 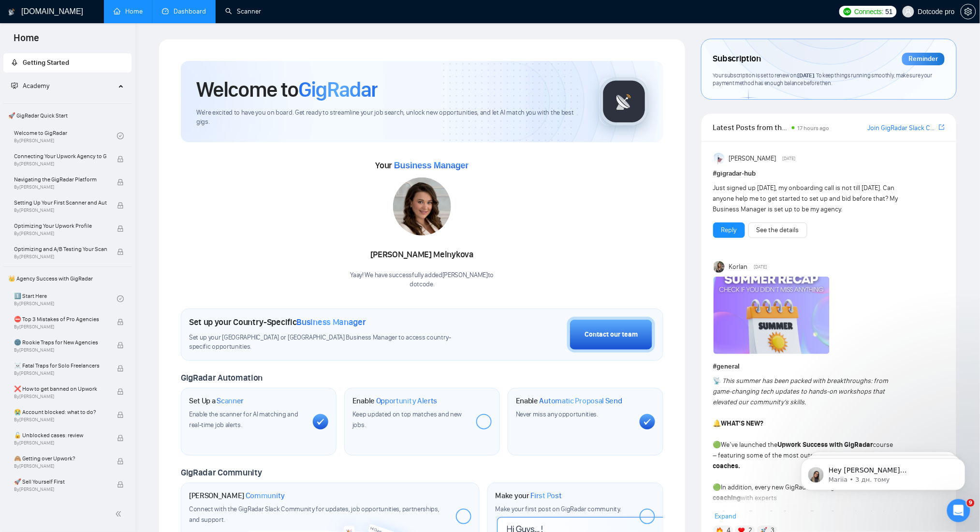 I want to click on span: We're excited to have you on board. Get ready to streamline your job search, unlock new opportuni..., so click(x=390, y=118).